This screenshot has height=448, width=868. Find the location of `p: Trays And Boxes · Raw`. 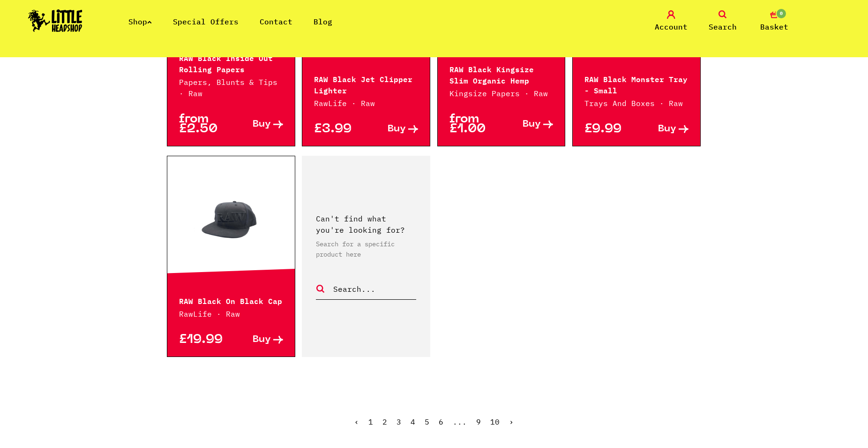

p: Trays And Boxes · Raw is located at coordinates (636, 103).